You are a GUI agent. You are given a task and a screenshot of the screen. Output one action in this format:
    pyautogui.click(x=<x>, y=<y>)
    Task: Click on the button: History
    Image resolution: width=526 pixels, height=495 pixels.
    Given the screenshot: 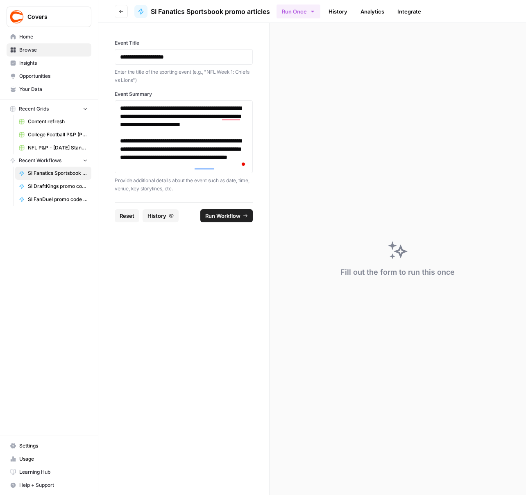 What is the action you would take?
    pyautogui.click(x=160, y=216)
    